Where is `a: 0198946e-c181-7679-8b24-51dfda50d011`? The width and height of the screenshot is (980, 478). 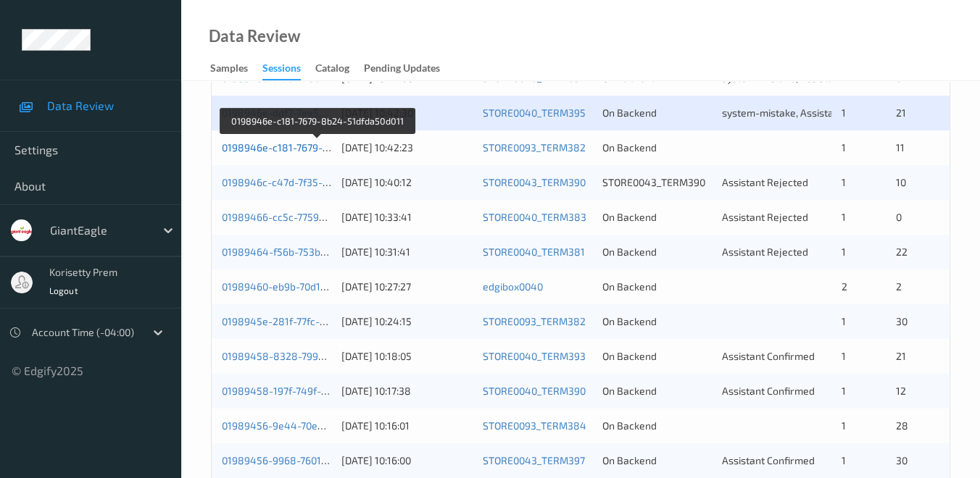
a: 0198946e-c181-7679-8b24-51dfda50d011 is located at coordinates (318, 147).